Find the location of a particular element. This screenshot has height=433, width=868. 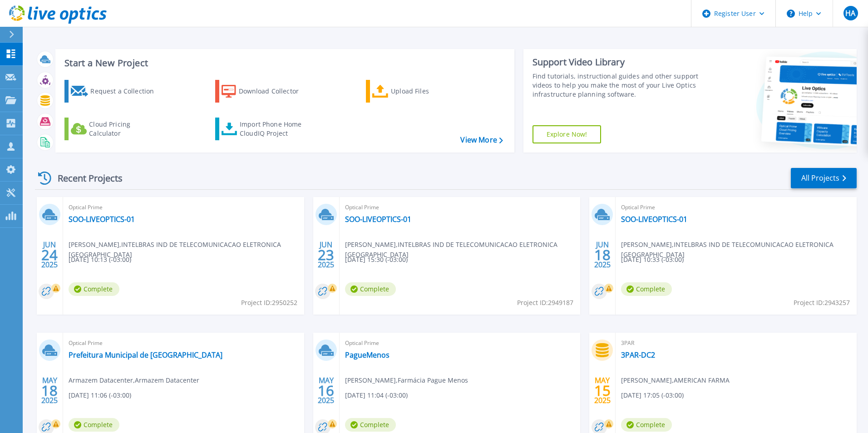

span: 16 is located at coordinates (326, 390).